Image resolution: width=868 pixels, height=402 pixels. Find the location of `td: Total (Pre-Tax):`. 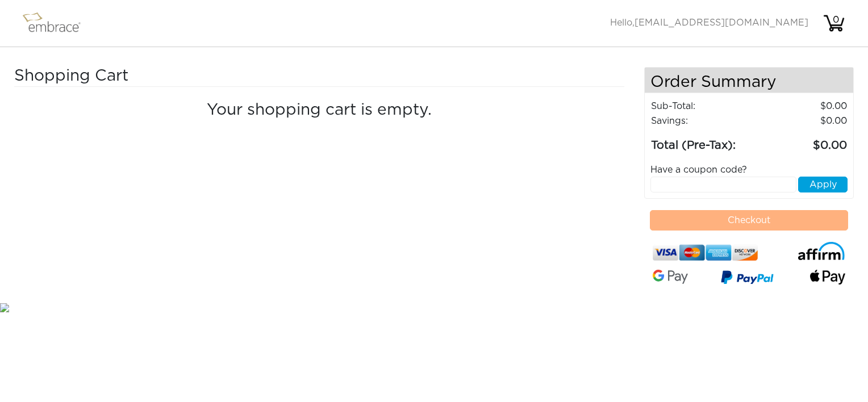

td: Total (Pre-Tax): is located at coordinates (704, 142).